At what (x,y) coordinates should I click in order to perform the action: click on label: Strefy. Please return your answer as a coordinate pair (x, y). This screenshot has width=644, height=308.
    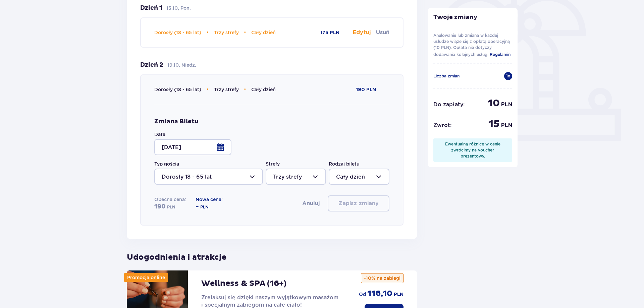
    Looking at the image, I should click on (273, 164).